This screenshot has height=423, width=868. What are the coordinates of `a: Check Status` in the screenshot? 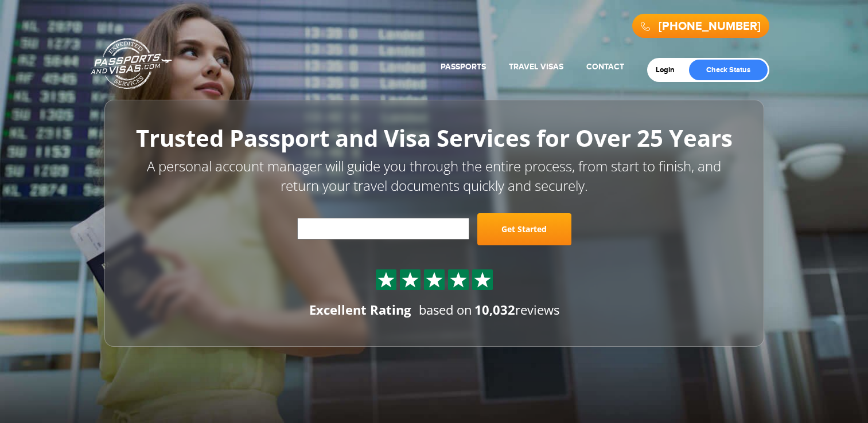 It's located at (728, 70).